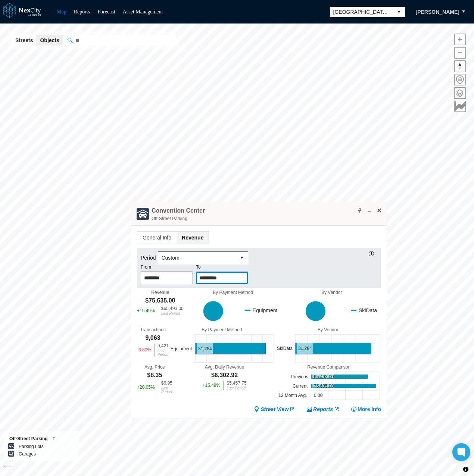 This screenshot has width=474, height=476. Describe the element at coordinates (178, 211) in the screenshot. I see `h4: Double-click to make header text selectable` at that location.